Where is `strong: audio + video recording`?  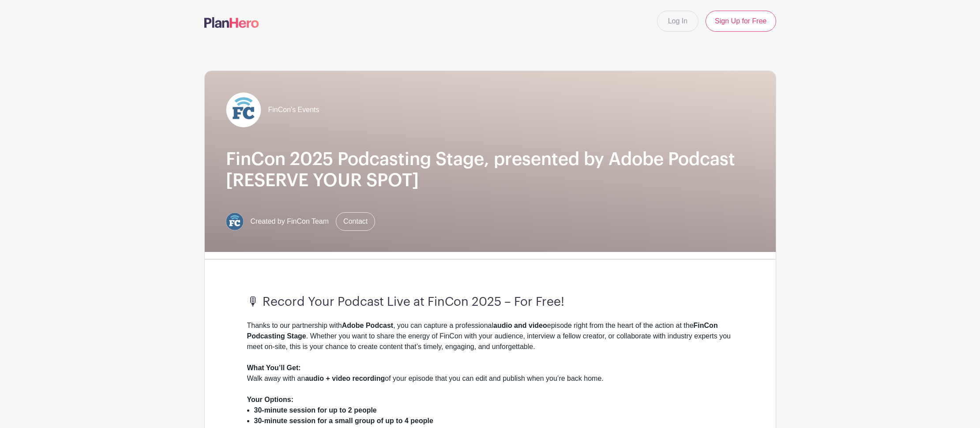
strong: audio + video recording is located at coordinates (345, 378).